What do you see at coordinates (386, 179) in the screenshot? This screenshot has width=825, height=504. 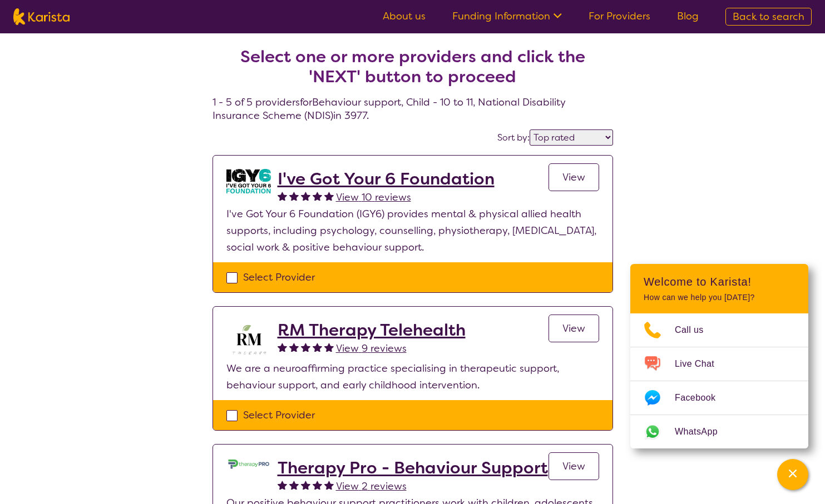 I see `a: I've Got Your 6 Foundation` at bounding box center [386, 179].